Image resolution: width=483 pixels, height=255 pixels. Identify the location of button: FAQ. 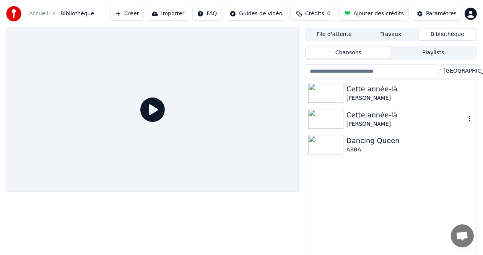
(207, 14).